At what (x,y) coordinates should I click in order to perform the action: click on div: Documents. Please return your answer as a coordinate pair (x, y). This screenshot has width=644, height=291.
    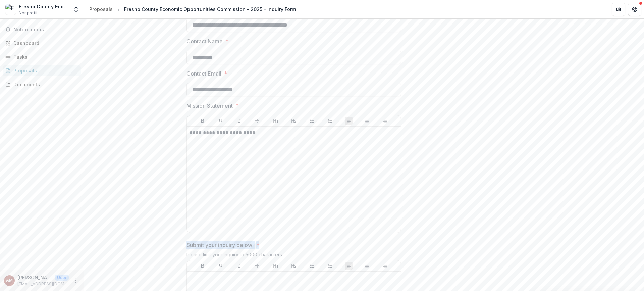
    Looking at the image, I should click on (44, 84).